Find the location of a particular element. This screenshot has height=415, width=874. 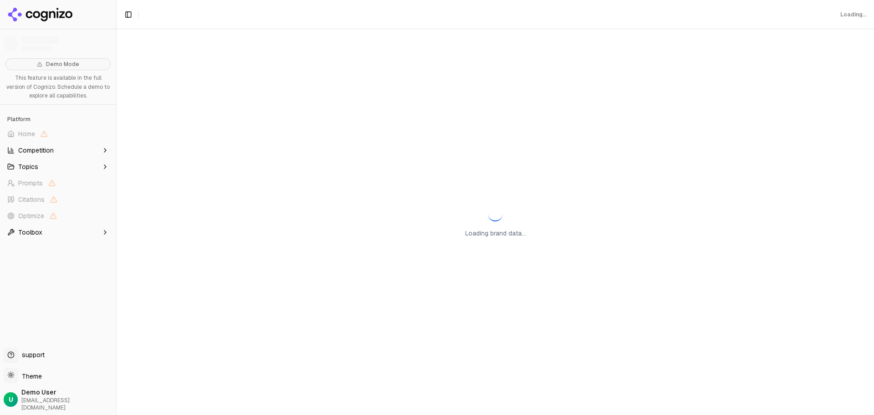

span: support is located at coordinates (31, 355).